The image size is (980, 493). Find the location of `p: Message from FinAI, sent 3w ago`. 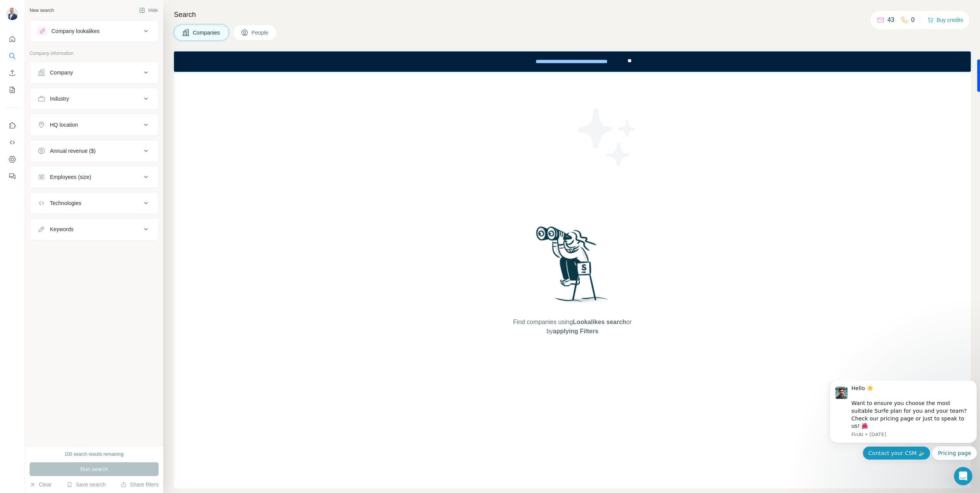

p: Message from FinAI, sent 3w ago is located at coordinates (85, 53).